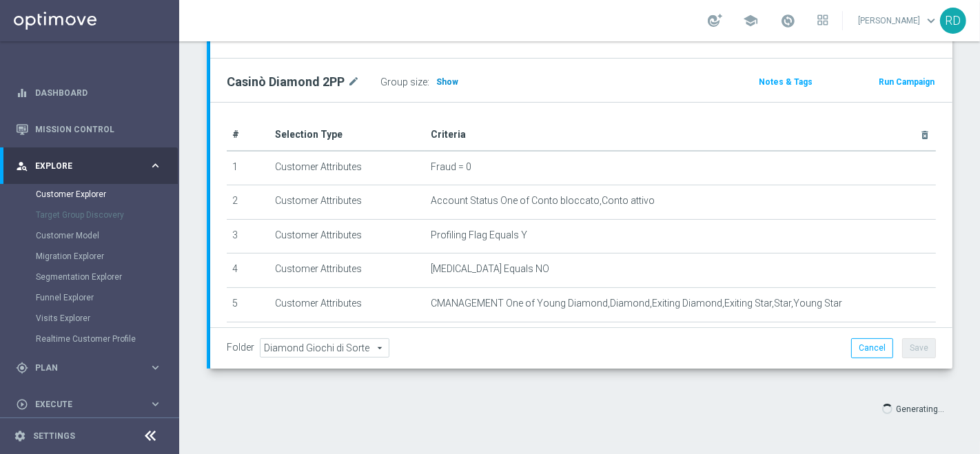  I want to click on a: Customer Model, so click(90, 236).